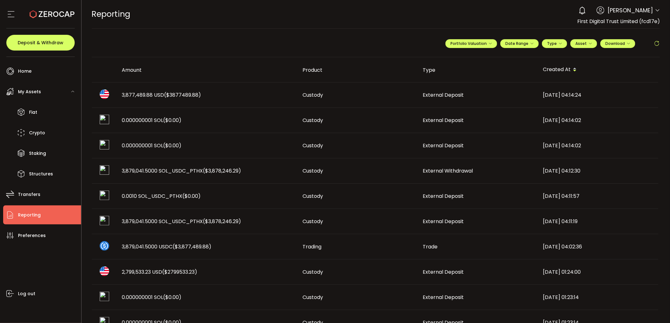 The height and width of the screenshot is (323, 670). What do you see at coordinates (448, 170) in the screenshot?
I see `span: External Withdrawal` at bounding box center [448, 170].